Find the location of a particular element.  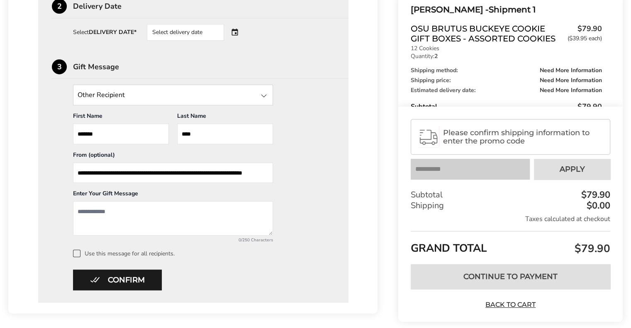

span: OSU Brutus Buckeye Cookie Gift Boxes - Assorted Cookies is located at coordinates (487, 34).